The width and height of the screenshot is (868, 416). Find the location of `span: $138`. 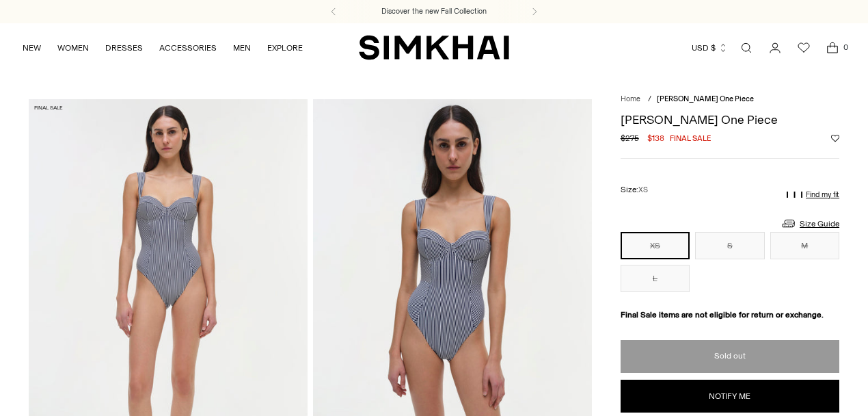

span: $138 is located at coordinates (656, 138).